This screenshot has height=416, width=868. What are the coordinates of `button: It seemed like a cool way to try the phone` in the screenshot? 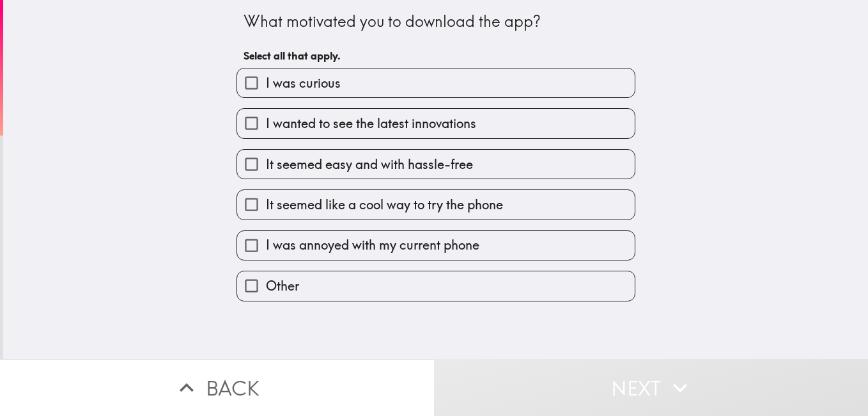 It's located at (436, 204).